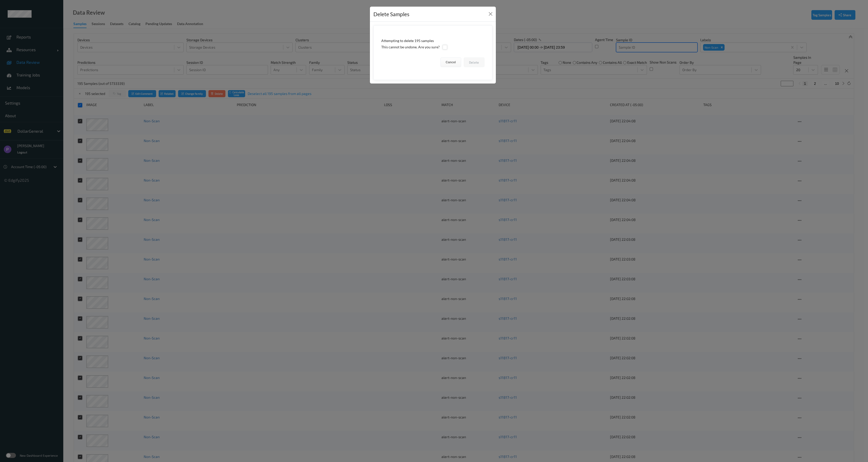  Describe the element at coordinates (433, 40) in the screenshot. I see `div: Attempting to delete 195 samples` at that location.